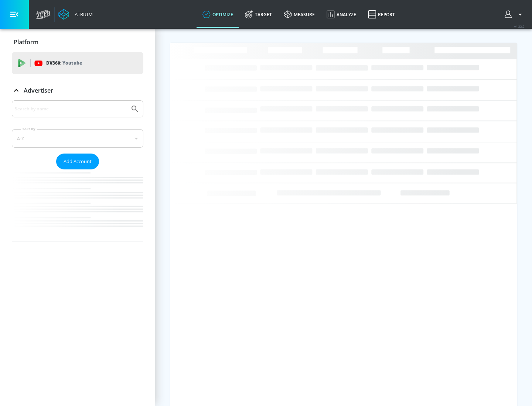 The width and height of the screenshot is (532, 406). What do you see at coordinates (519, 26) in the screenshot?
I see `span: v 4.22.2` at bounding box center [519, 26].